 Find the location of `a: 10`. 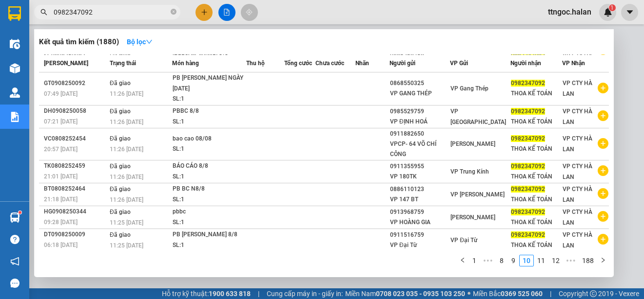

a: 10 is located at coordinates (526, 261).